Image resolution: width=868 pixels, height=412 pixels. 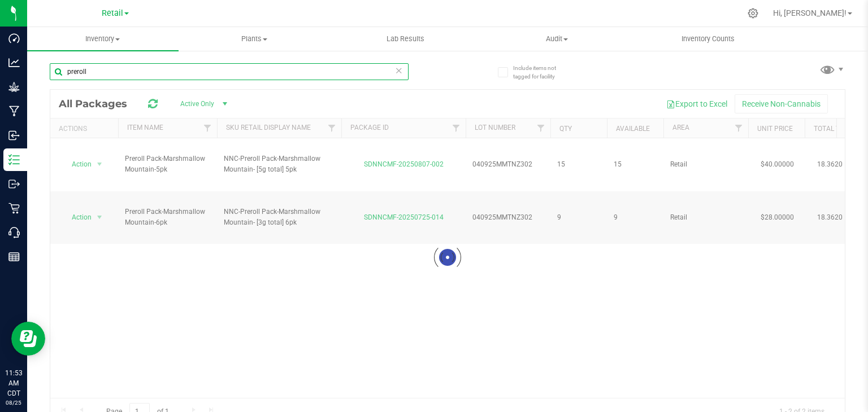 I want to click on inline-svg: Outbound, so click(x=14, y=184).